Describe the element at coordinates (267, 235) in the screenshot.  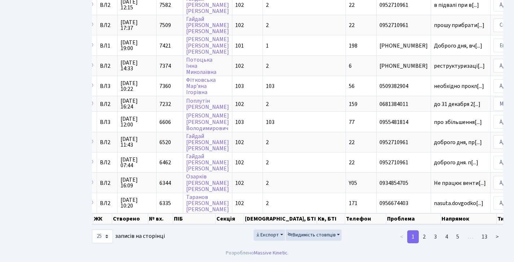
I see `span: Експорт` at that location.